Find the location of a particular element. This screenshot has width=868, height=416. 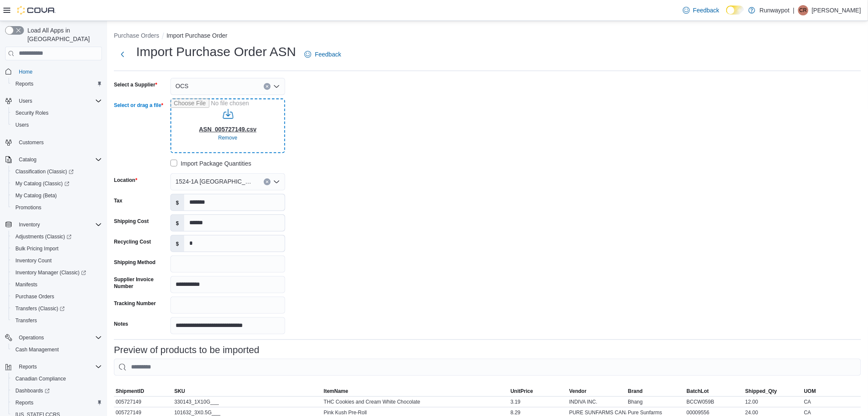

button: UnitPrice is located at coordinates (538, 391).